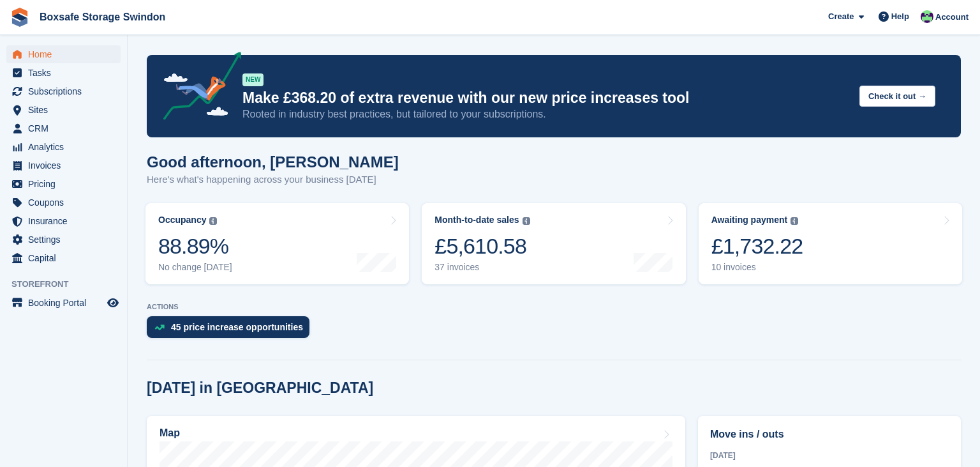 The image size is (980, 467). Describe the element at coordinates (67, 147) in the screenshot. I see `span: Analytics` at that location.